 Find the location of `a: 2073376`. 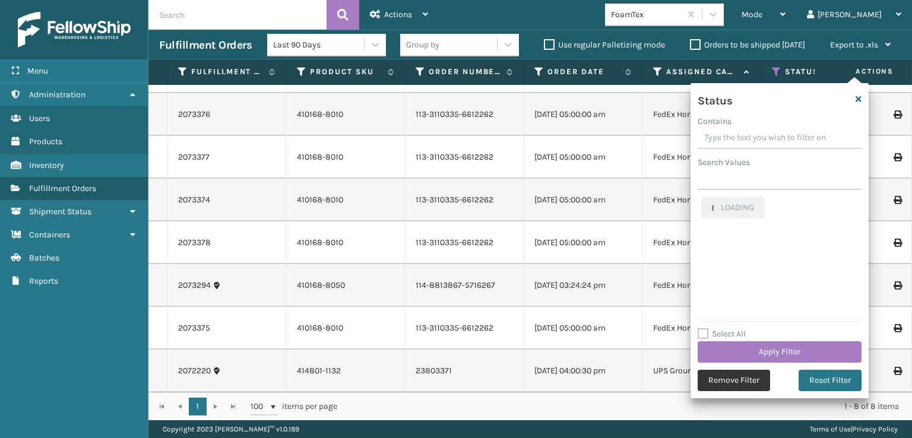

a: 2073376 is located at coordinates (194, 115).